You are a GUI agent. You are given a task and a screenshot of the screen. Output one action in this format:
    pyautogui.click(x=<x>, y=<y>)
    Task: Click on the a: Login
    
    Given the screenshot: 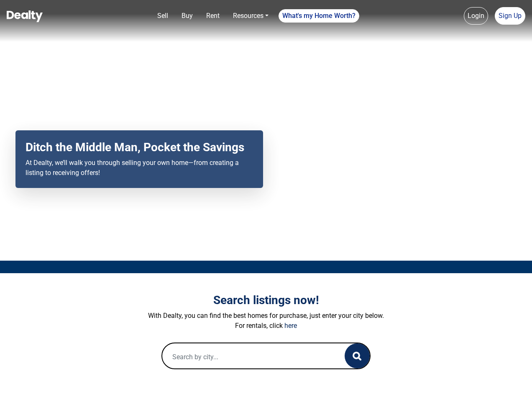 What is the action you would take?
    pyautogui.click(x=476, y=16)
    